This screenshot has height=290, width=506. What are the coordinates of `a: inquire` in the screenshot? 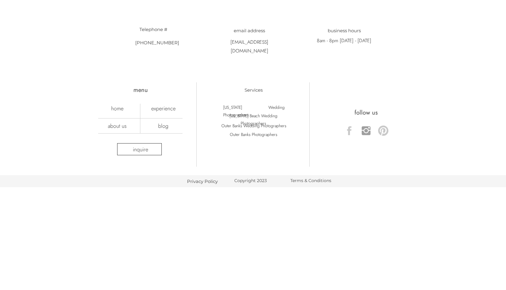 It's located at (140, 149).